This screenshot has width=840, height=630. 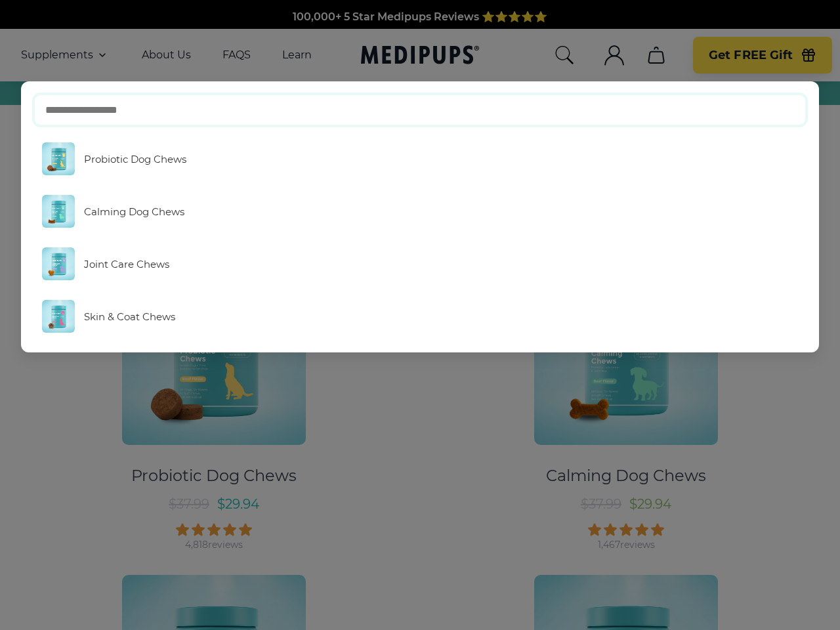 What do you see at coordinates (420, 317) in the screenshot?
I see `a: Skin & Coat Chews` at bounding box center [420, 317].